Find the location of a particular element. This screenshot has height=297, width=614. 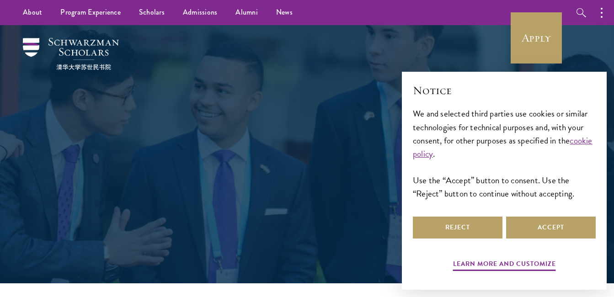

h2: Notice is located at coordinates (504, 90).